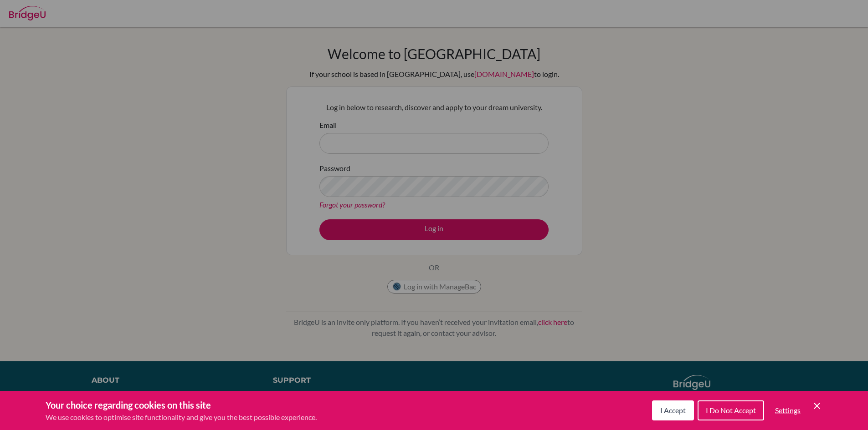 Image resolution: width=868 pixels, height=430 pixels. Describe the element at coordinates (730, 410) in the screenshot. I see `button: I Do Not Accept` at that location.